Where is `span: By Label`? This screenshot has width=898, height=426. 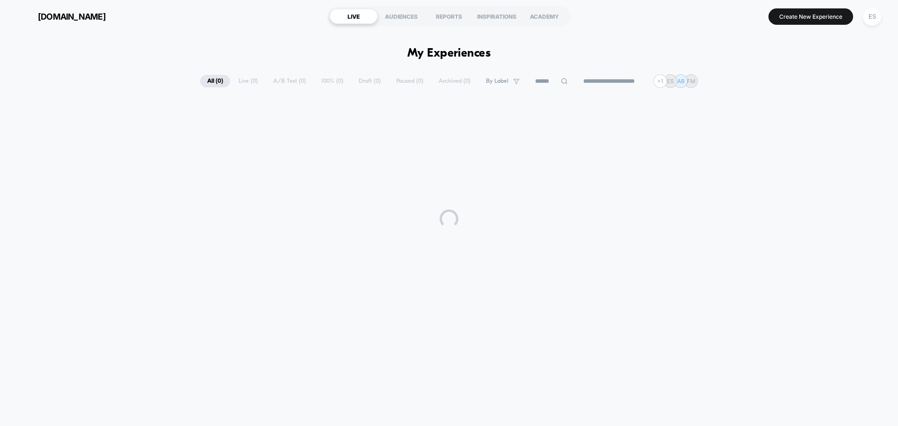 span: By Label is located at coordinates (497, 81).